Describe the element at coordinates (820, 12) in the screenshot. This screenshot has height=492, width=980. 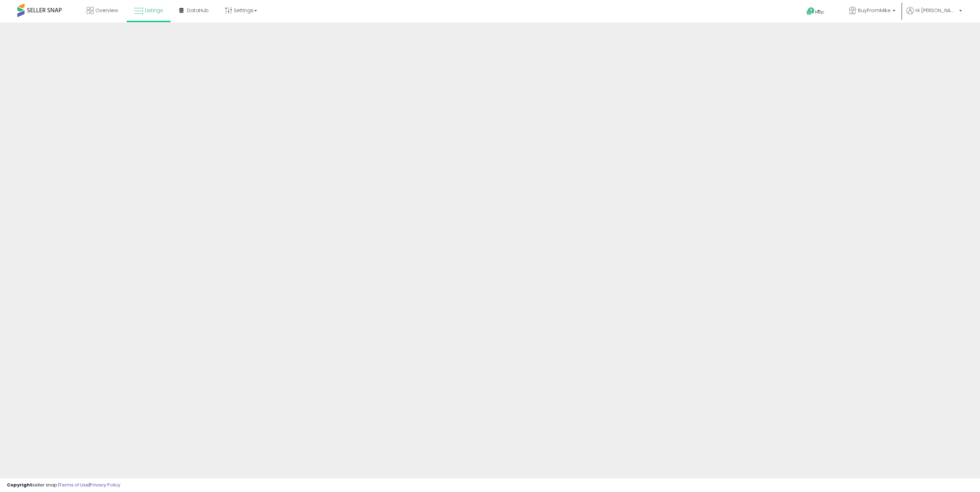
I see `span: Help` at that location.